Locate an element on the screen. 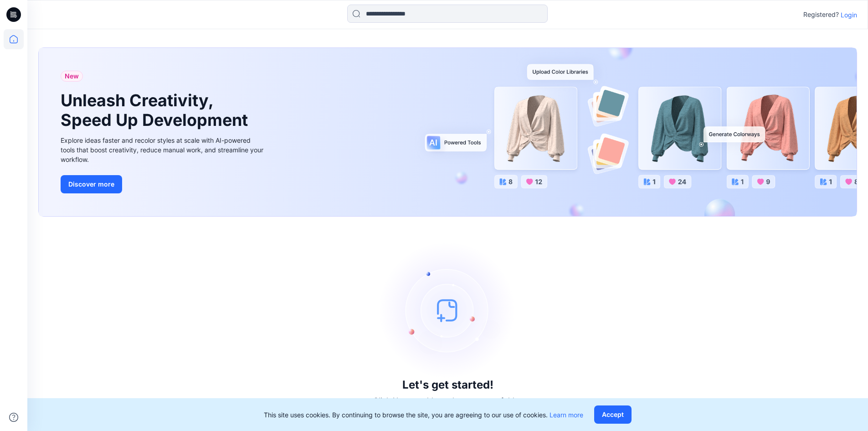 Image resolution: width=868 pixels, height=431 pixels. a: Learn more is located at coordinates (566, 415).